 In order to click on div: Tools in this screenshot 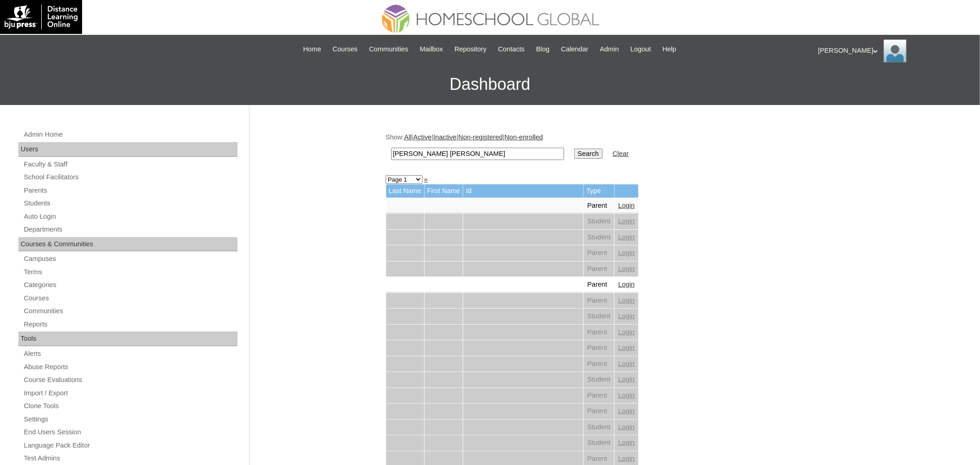, I will do `click(128, 339)`.